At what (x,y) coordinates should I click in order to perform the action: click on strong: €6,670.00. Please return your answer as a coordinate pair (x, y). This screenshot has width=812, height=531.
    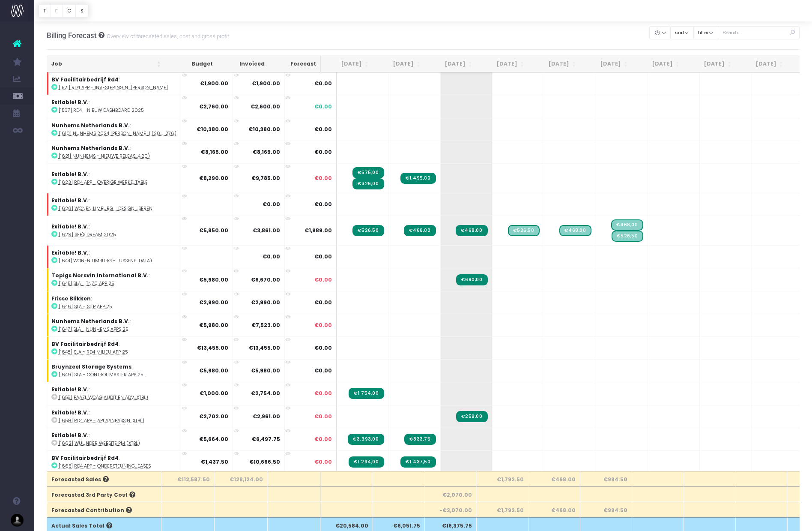
    Looking at the image, I should click on (265, 280).